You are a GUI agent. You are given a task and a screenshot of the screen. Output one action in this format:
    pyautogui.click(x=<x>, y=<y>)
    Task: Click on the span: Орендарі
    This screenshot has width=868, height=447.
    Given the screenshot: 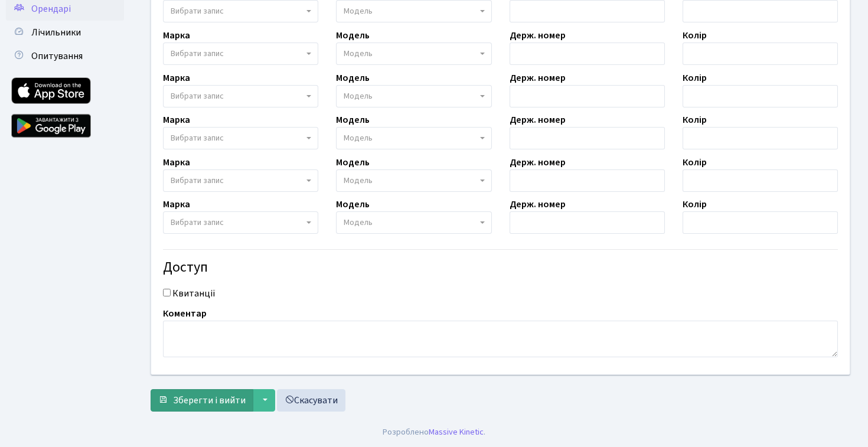 What is the action you would take?
    pyautogui.click(x=51, y=9)
    